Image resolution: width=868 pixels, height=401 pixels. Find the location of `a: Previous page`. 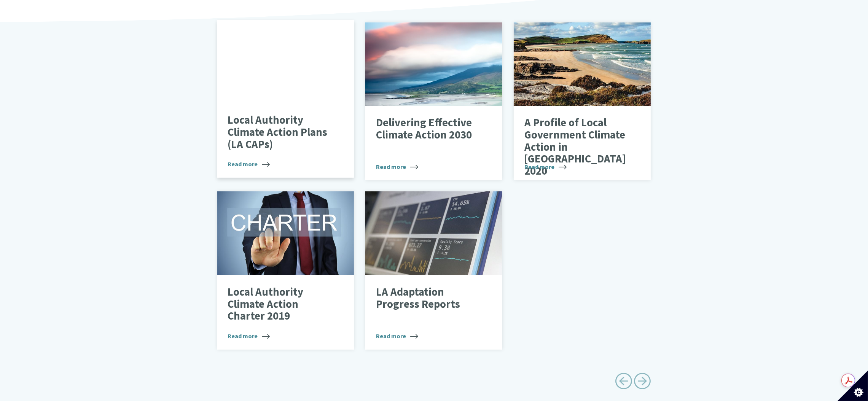

a: Previous page is located at coordinates (624, 382).